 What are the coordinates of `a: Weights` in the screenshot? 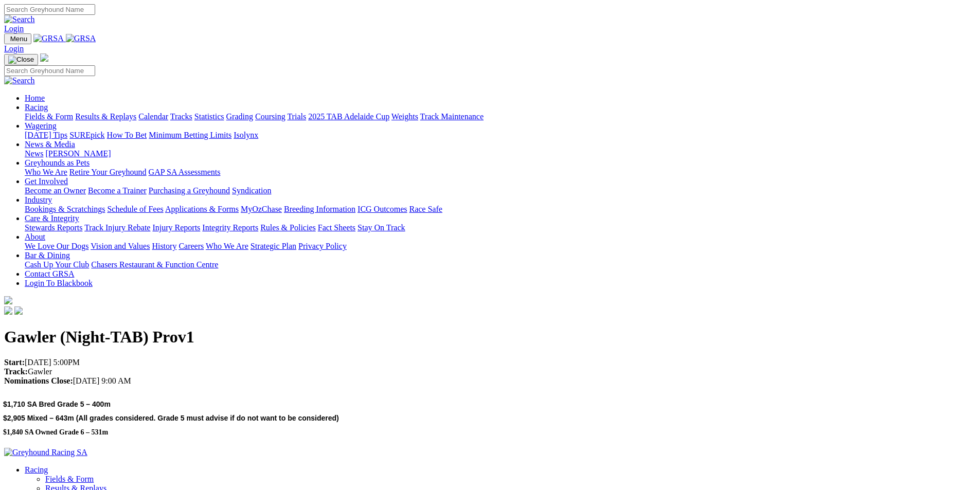 It's located at (405, 116).